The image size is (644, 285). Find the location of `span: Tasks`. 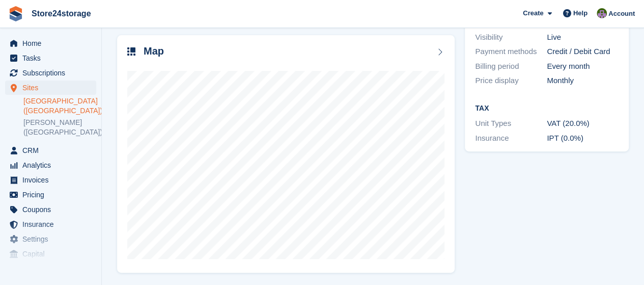

span: Tasks is located at coordinates (53, 58).